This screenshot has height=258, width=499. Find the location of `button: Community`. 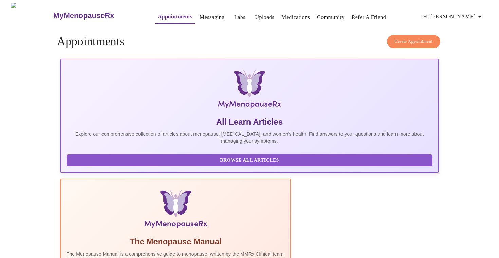

button: Community is located at coordinates (330, 17).